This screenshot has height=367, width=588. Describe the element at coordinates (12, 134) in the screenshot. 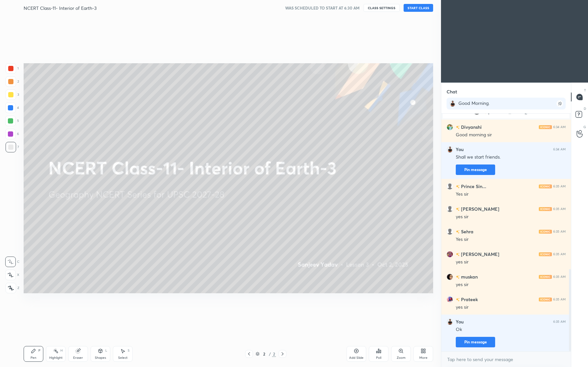

I see `div: 6` at that location.